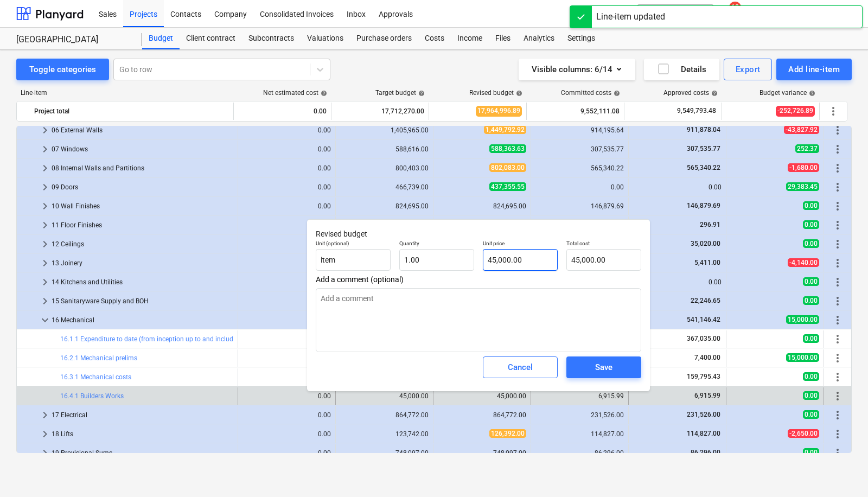 The width and height of the screenshot is (868, 497). What do you see at coordinates (704, 319) in the screenshot?
I see `span: 541,146.42` at bounding box center [704, 319].